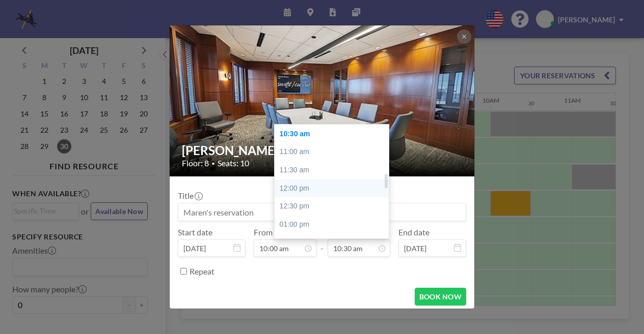 The width and height of the screenshot is (644, 334). Describe the element at coordinates (233, 163) in the screenshot. I see `span: Seats: 10` at that location.